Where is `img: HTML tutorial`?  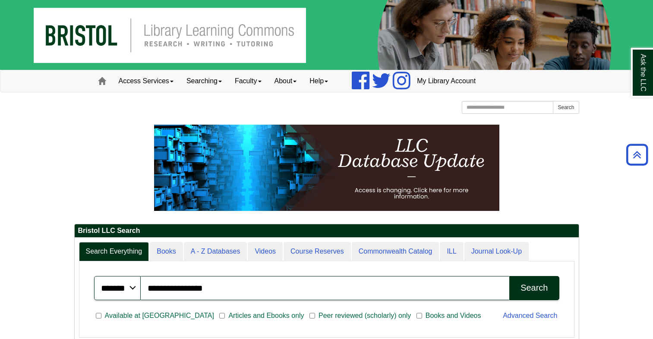
img: HTML tutorial is located at coordinates (327, 168).